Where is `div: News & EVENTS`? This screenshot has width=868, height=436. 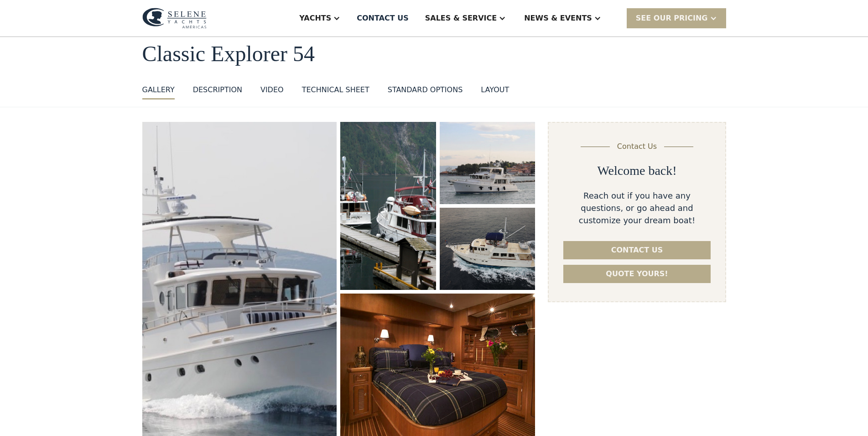 div: News & EVENTS is located at coordinates (558, 18).